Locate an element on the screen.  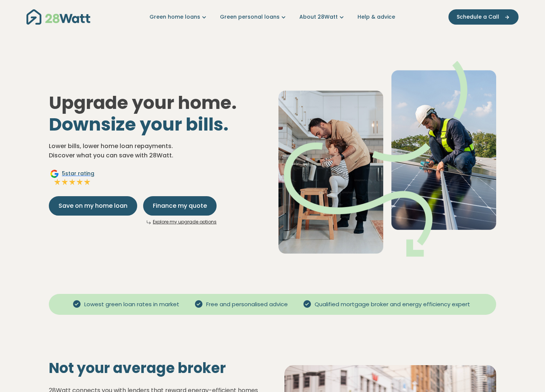
img: Dad helping toddler is located at coordinates (387, 159).